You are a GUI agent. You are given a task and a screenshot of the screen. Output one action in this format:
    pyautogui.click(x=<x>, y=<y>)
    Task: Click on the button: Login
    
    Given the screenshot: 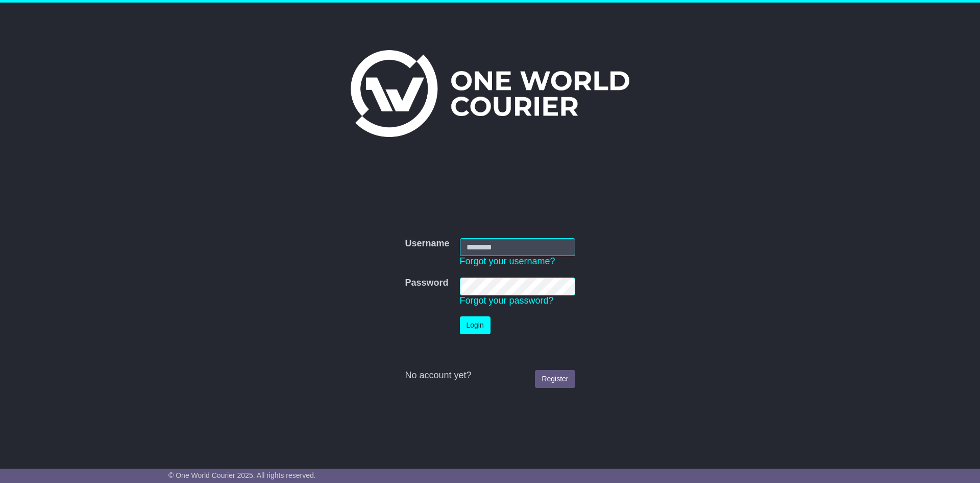 What is the action you would take?
    pyautogui.click(x=476, y=325)
    